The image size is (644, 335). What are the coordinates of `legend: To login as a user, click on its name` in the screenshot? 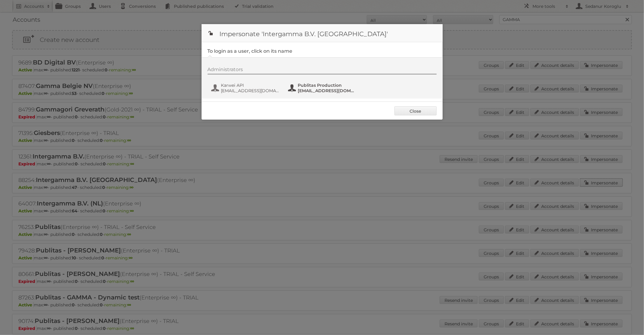 It's located at (250, 51).